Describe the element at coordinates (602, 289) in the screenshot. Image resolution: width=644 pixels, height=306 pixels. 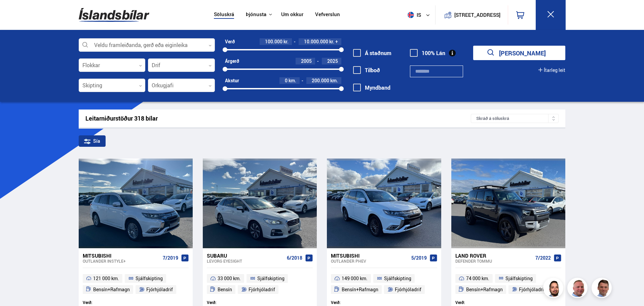
I see `img: FbJEzSuNWCJXmdc-.webp` at that location.